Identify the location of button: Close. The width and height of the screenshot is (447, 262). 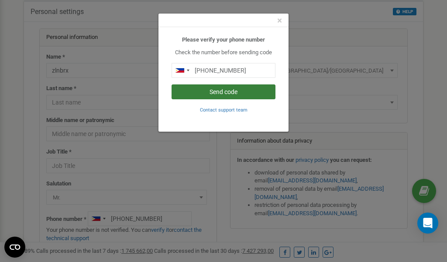
(280, 21).